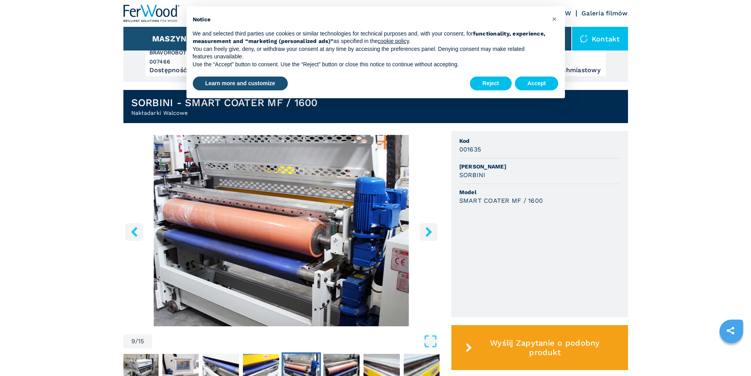  What do you see at coordinates (473, 175) in the screenshot?
I see `h3: SORBINI` at bounding box center [473, 175].